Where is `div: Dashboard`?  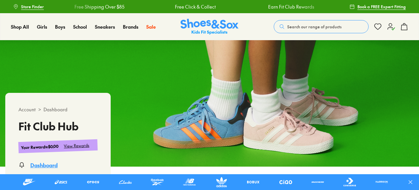 div: Dashboard is located at coordinates (44, 165).